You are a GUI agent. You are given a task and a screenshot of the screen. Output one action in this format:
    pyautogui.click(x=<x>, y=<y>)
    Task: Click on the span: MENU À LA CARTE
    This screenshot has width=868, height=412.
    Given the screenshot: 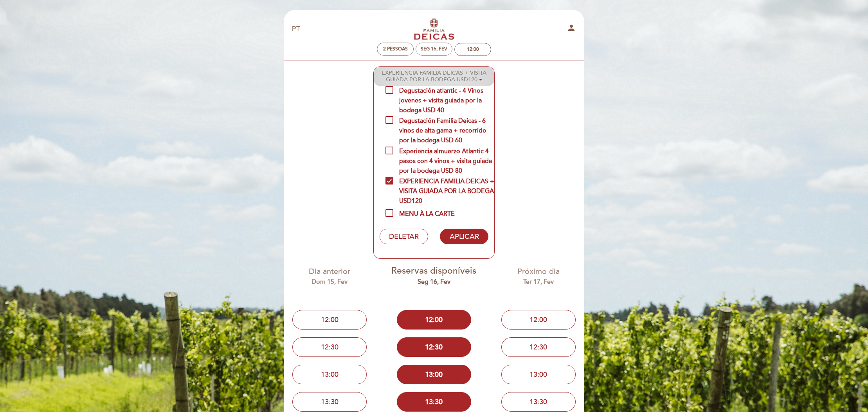 What is the action you would take?
    pyautogui.click(x=420, y=214)
    